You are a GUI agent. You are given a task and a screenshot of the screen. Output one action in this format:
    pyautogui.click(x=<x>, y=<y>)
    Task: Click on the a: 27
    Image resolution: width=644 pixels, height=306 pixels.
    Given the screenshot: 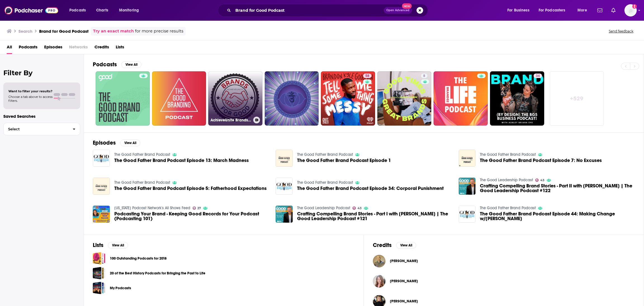 What is the action you would take?
    pyautogui.click(x=197, y=208)
    